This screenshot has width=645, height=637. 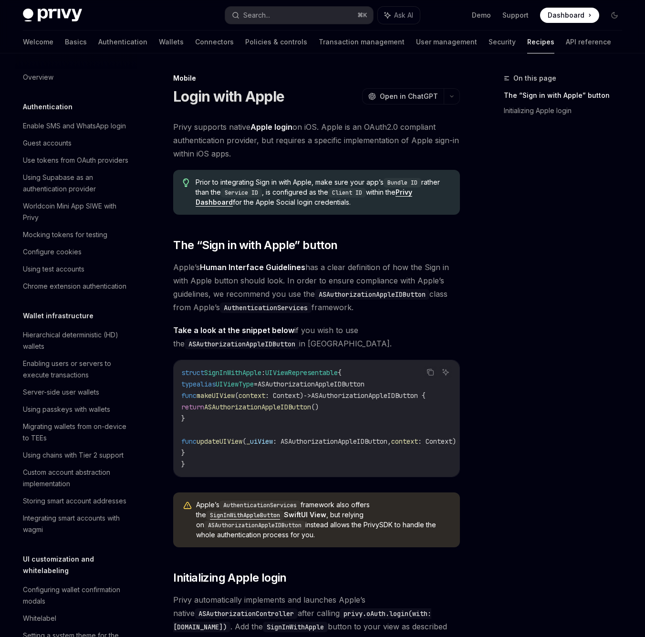 I want to click on code: Service ID, so click(x=241, y=193).